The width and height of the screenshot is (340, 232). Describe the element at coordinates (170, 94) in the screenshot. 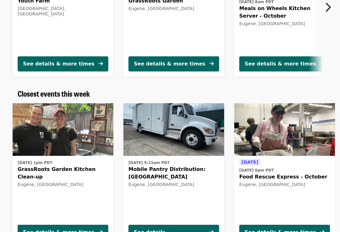

I see `div: Closest events this week` at that location.